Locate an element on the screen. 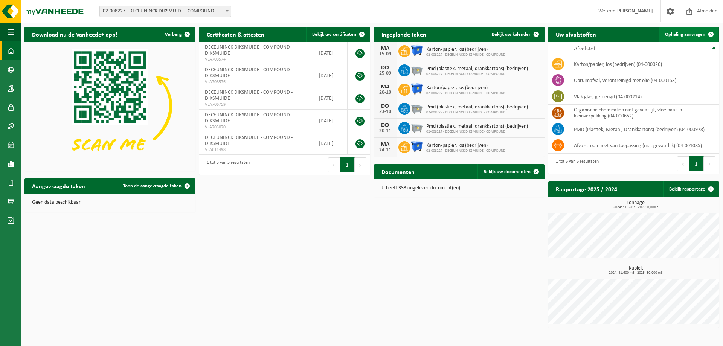 This screenshot has width=723, height=346. div: 23-10 is located at coordinates (385, 112).